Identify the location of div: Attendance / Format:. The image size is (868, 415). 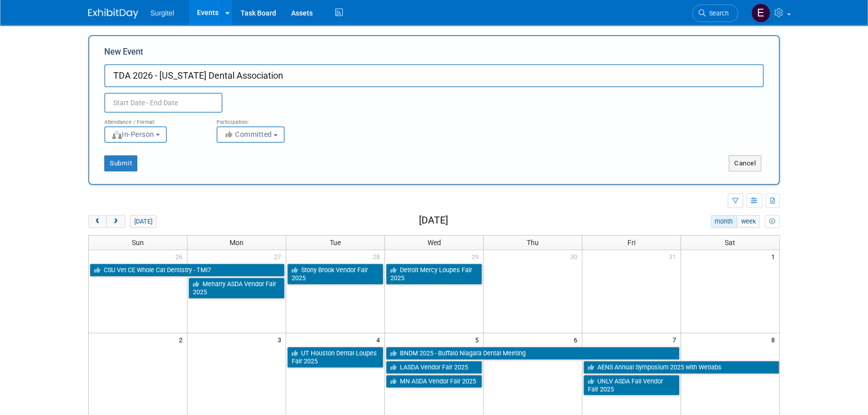
(153, 120).